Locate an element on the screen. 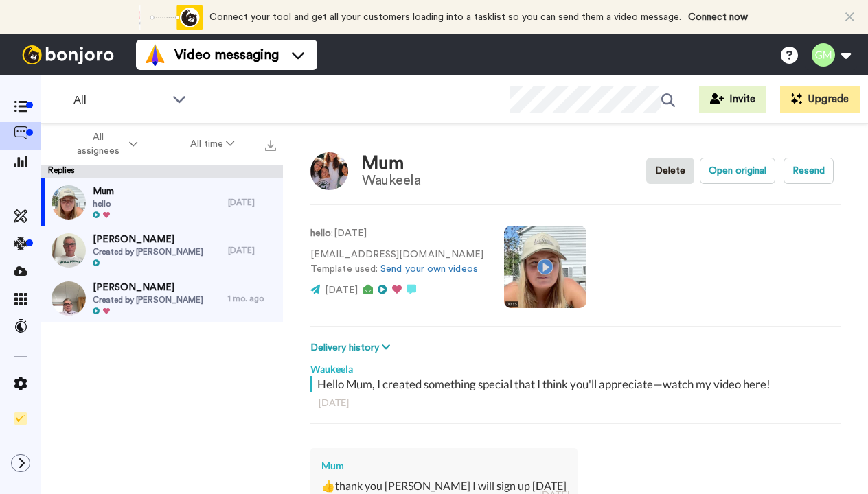 The height and width of the screenshot is (494, 868). button: Resend is located at coordinates (808, 171).